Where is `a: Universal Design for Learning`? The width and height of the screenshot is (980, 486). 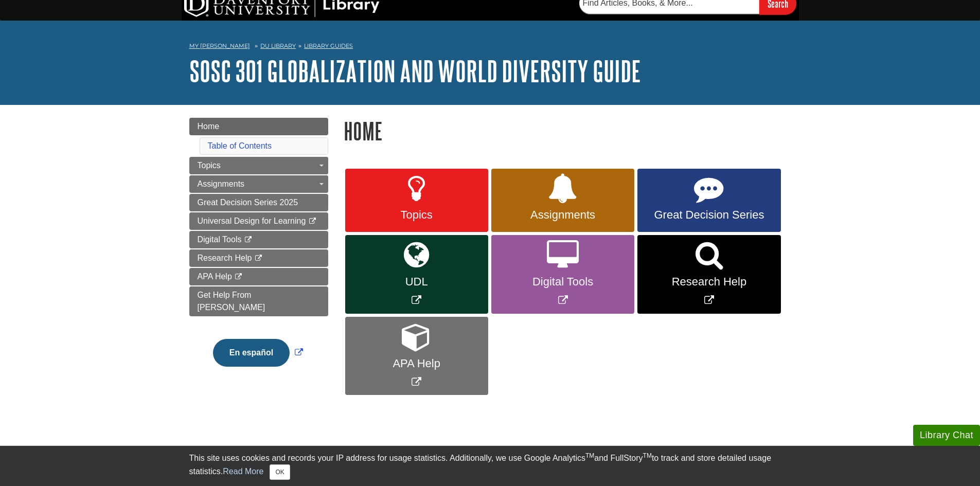 a: Universal Design for Learning is located at coordinates (258, 221).